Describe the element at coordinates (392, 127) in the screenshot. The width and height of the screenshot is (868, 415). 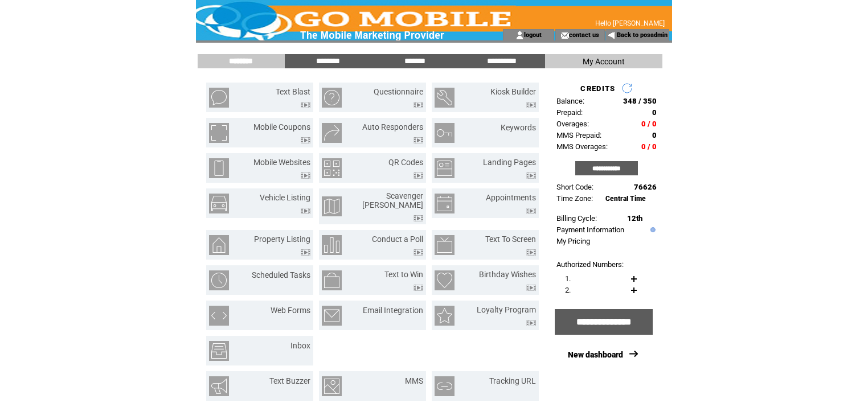
I see `a: Auto Responders` at that location.